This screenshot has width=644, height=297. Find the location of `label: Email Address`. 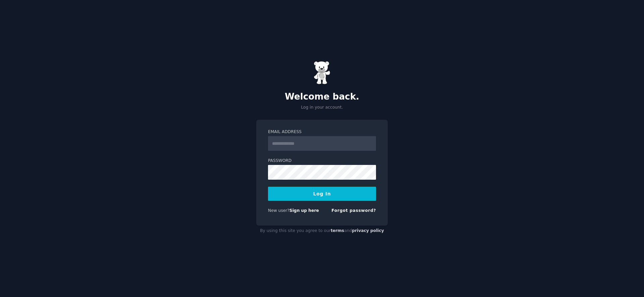

label: Email Address is located at coordinates (322, 132).